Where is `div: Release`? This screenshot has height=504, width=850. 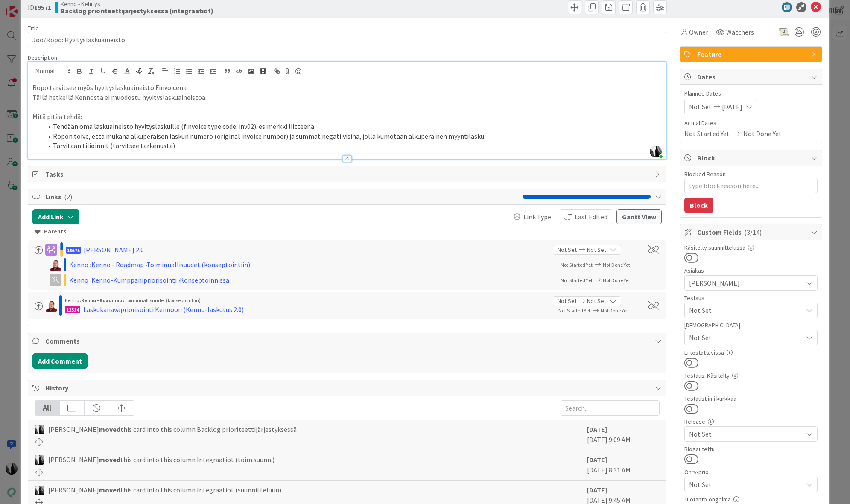
div: Release is located at coordinates (751, 422).